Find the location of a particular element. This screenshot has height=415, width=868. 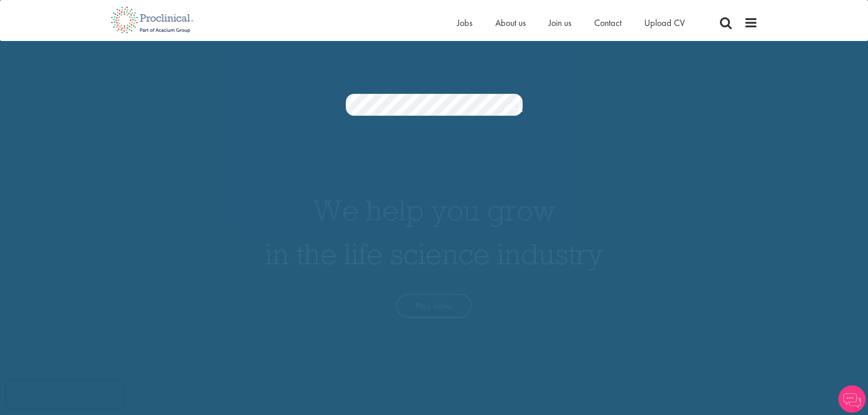

span: Upload CV is located at coordinates (664, 23).